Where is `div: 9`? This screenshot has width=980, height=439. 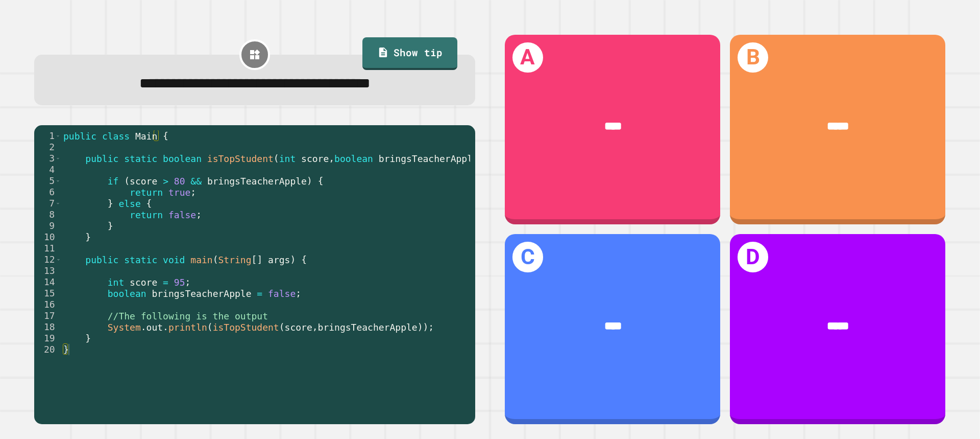 div: 9 is located at coordinates (48, 226).